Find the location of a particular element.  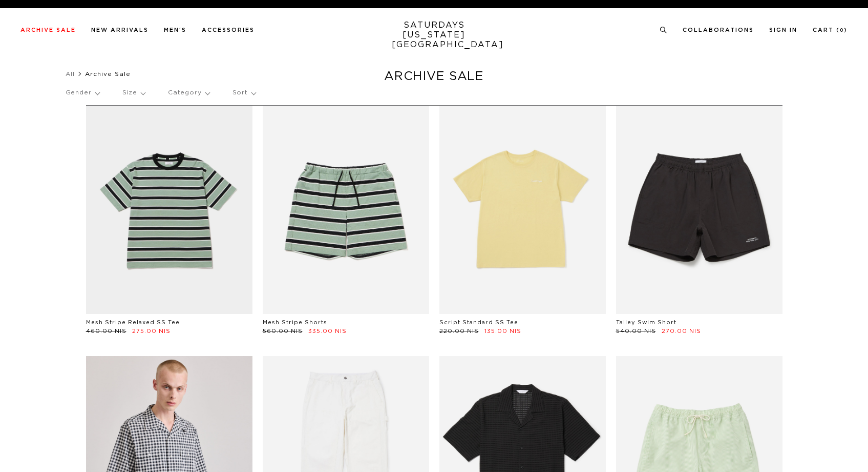

a: Accessories is located at coordinates (228, 30).